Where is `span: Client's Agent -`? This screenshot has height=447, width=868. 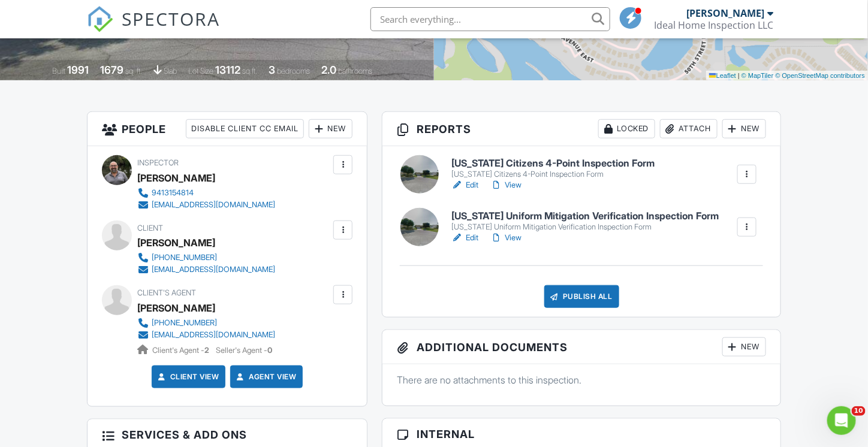 span: Client's Agent - is located at coordinates (181, 350).